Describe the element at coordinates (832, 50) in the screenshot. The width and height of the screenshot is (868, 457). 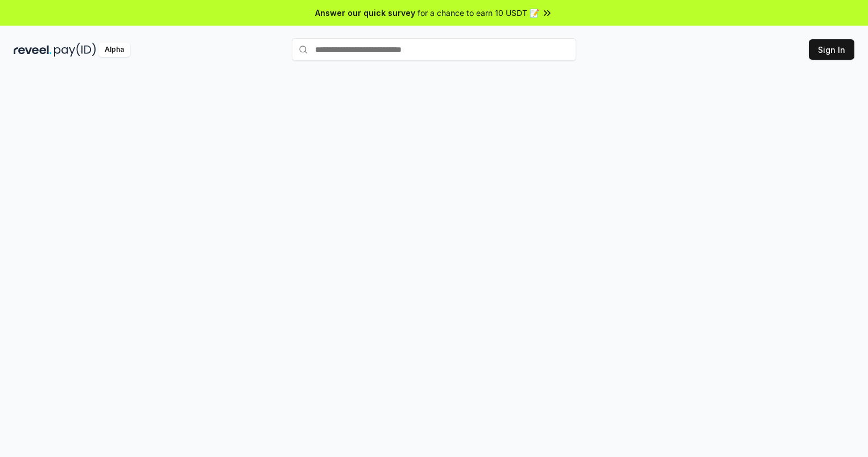
I see `button: Sign In` at that location.